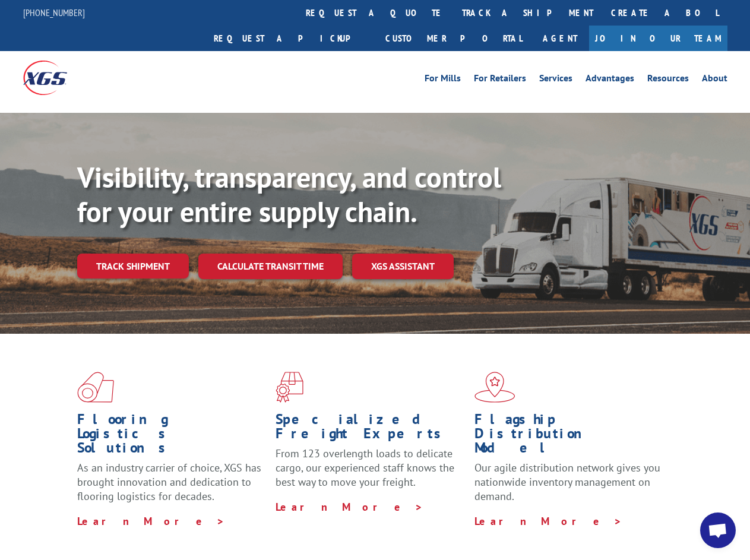 The width and height of the screenshot is (750, 560). What do you see at coordinates (96, 387) in the screenshot?
I see `img: xgs-icon-total-supply-chain-intelligence-red` at bounding box center [96, 387].